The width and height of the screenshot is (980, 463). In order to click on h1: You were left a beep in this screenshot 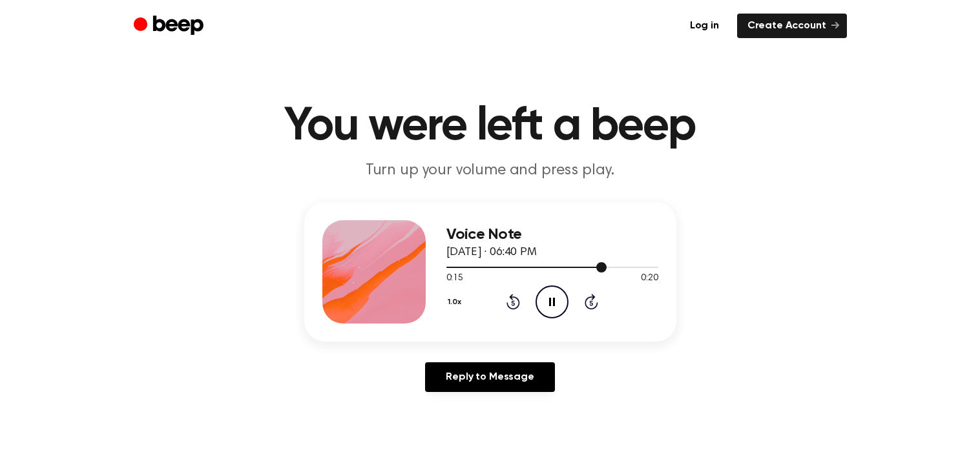, I will do `click(490, 127)`.